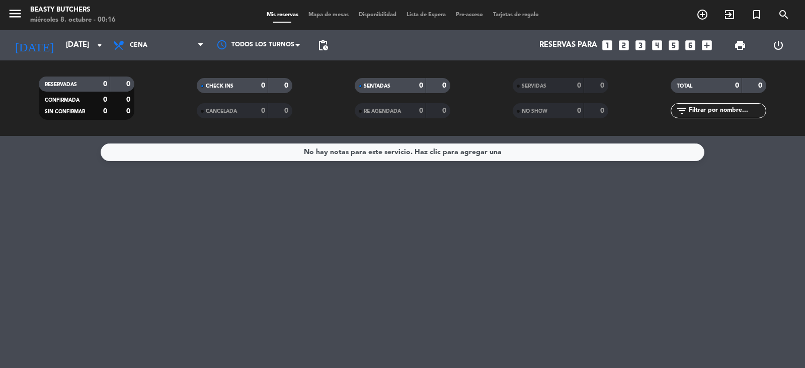  Describe the element at coordinates (516, 15) in the screenshot. I see `span: Tarjetas de regalo` at that location.